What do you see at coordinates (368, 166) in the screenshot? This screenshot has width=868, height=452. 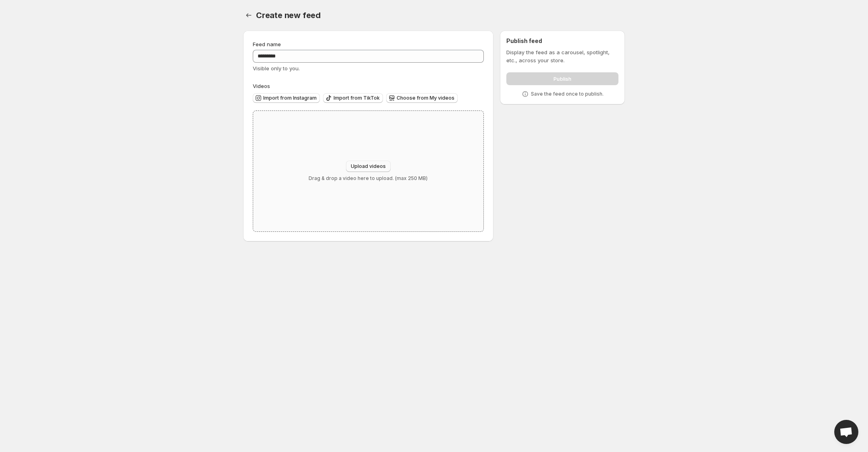 I see `button: Upload videos` at bounding box center [368, 166].